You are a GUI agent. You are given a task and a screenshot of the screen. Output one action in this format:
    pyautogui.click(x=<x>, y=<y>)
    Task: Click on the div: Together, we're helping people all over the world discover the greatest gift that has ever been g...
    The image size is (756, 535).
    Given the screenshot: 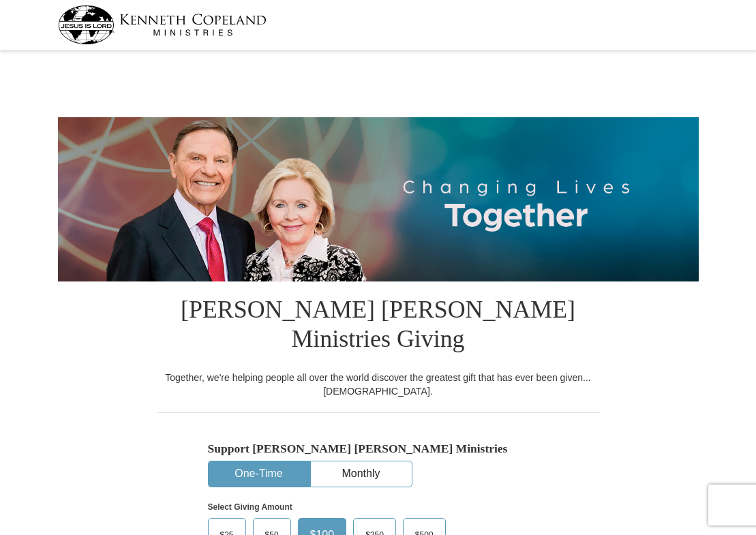 What is the action you would take?
    pyautogui.click(x=379, y=384)
    